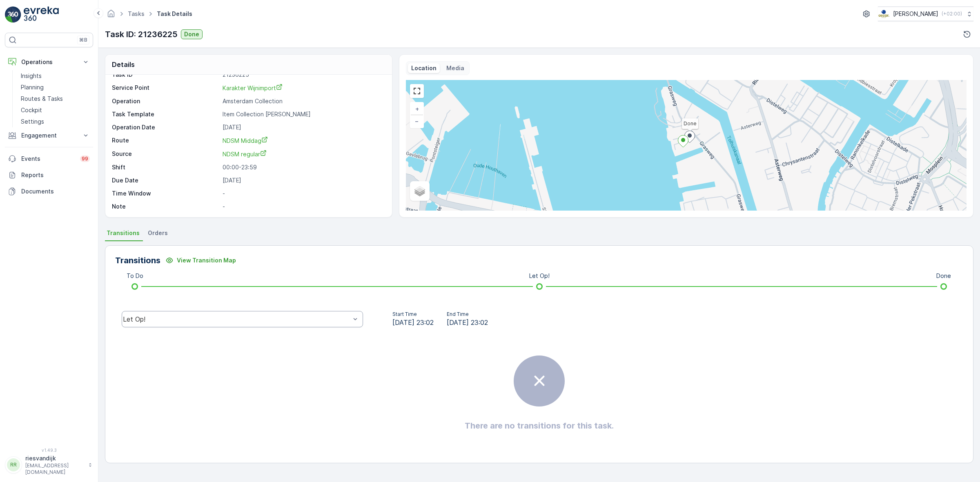  What do you see at coordinates (252, 88) in the screenshot?
I see `span: Karakter Wijnimport` at bounding box center [252, 88].